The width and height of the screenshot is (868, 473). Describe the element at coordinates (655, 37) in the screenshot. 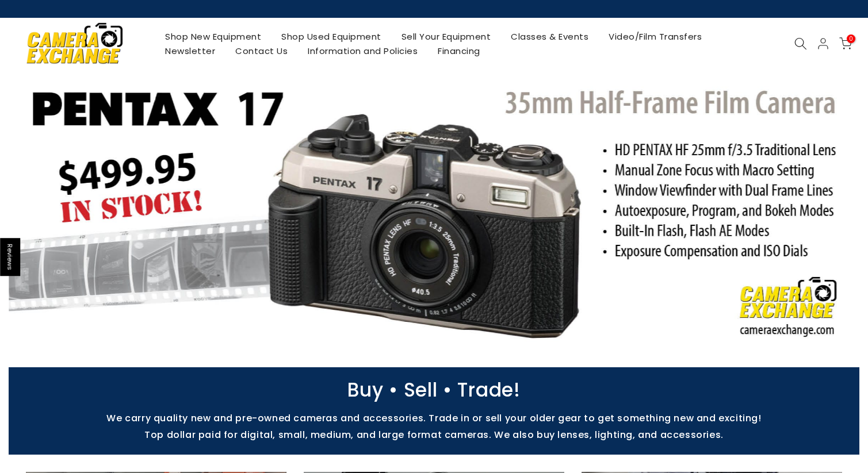

I see `a: Video/Film Transfers` at that location.